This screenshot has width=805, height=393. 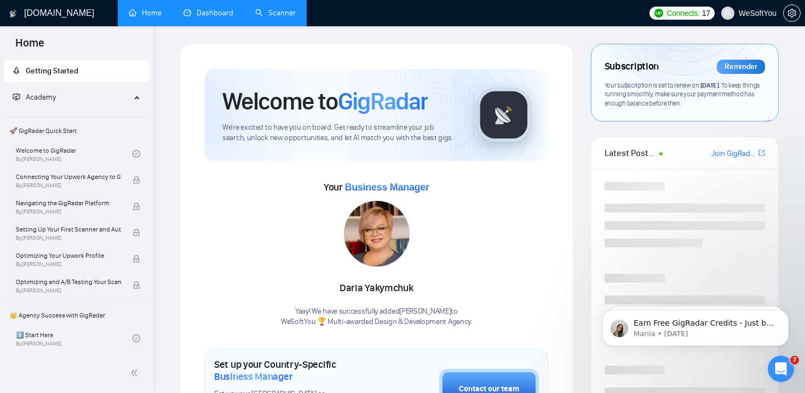 What do you see at coordinates (762, 153) in the screenshot?
I see `span: export` at bounding box center [762, 153].